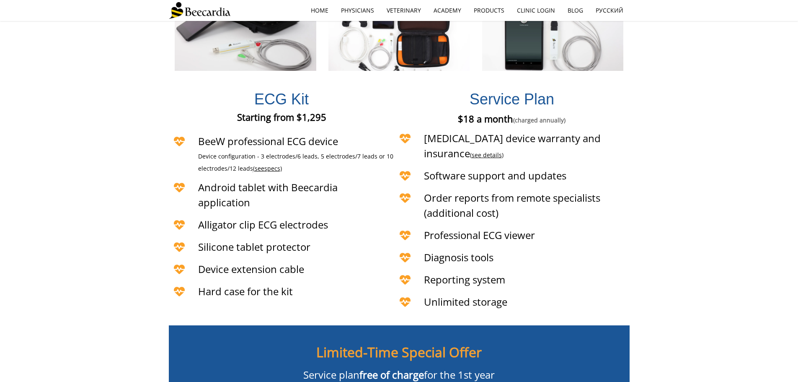 This screenshot has width=798, height=382. Describe the element at coordinates (575, 10) in the screenshot. I see `a: Blog` at that location.